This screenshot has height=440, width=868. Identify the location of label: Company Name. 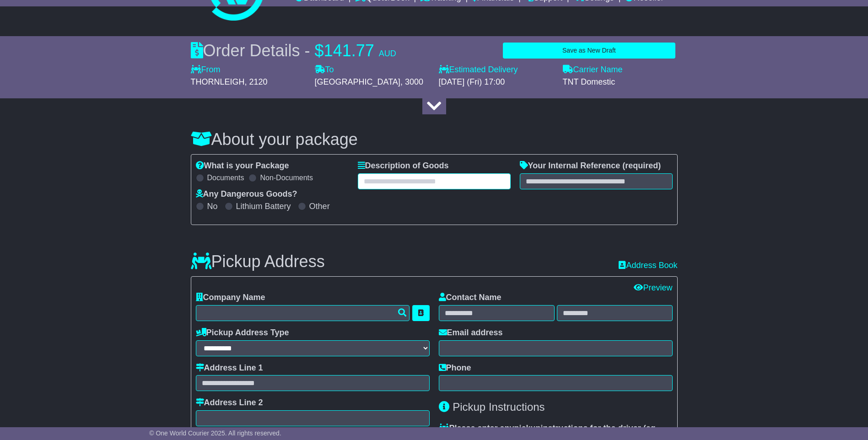
(230, 298).